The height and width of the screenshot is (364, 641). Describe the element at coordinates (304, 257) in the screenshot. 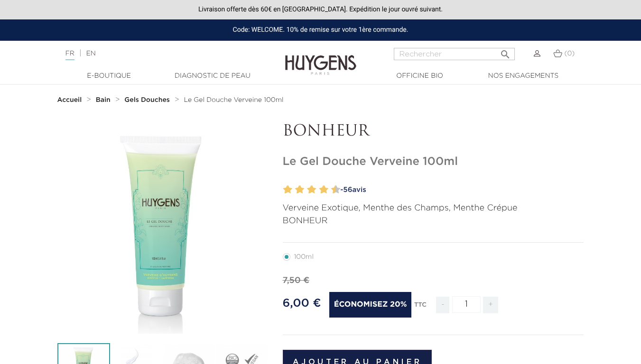

I see `label: 100ml` at that location.